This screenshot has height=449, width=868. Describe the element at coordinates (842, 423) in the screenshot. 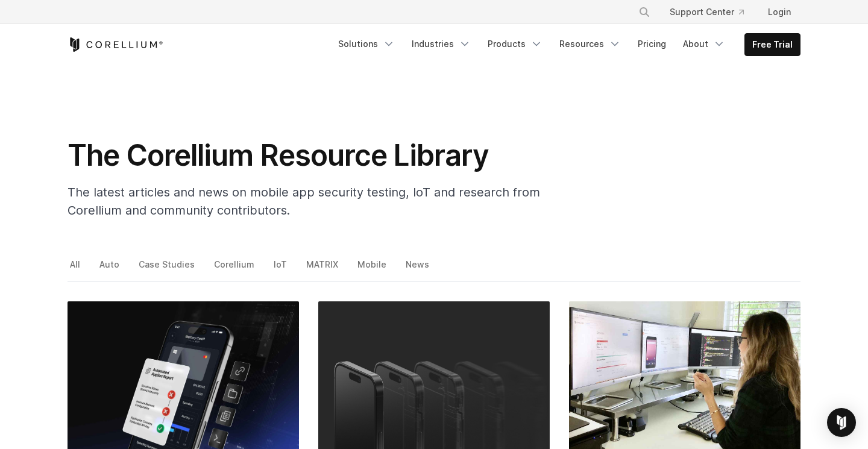

I see `div: Open Intercom Messenger` at that location.